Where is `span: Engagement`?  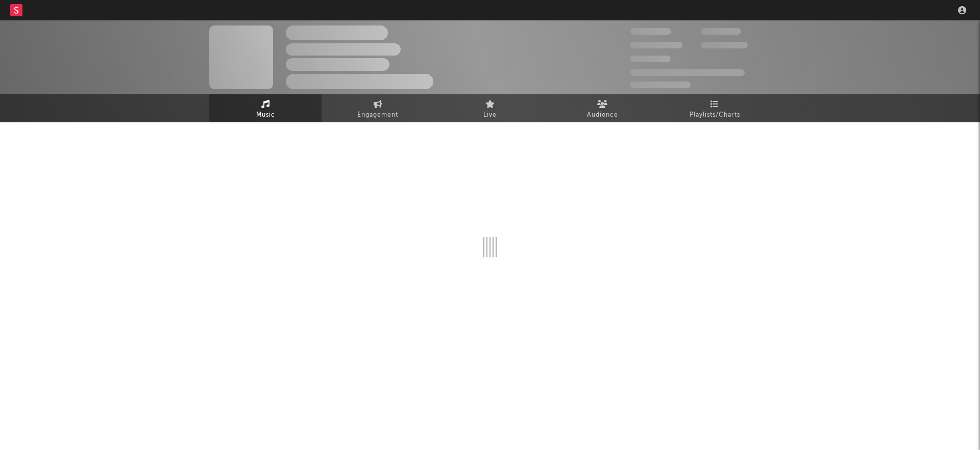 span: Engagement is located at coordinates (378, 115).